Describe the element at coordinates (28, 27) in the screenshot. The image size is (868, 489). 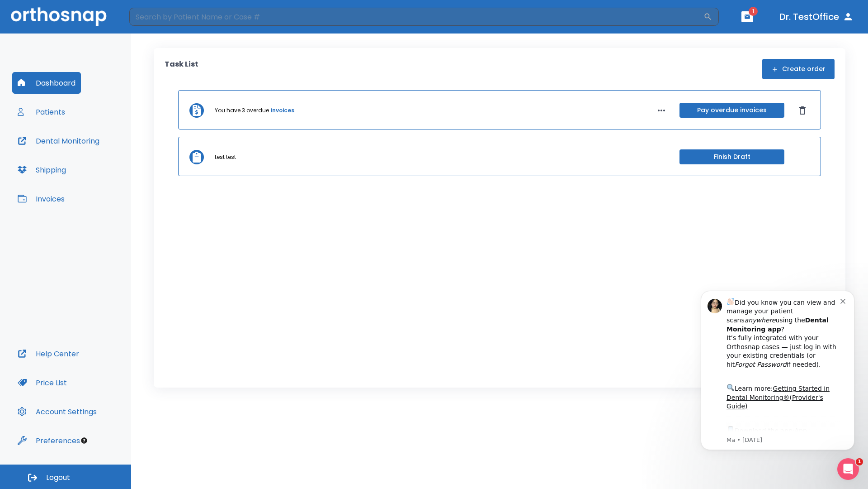
I see `img: Profile image for Ma` at that location.